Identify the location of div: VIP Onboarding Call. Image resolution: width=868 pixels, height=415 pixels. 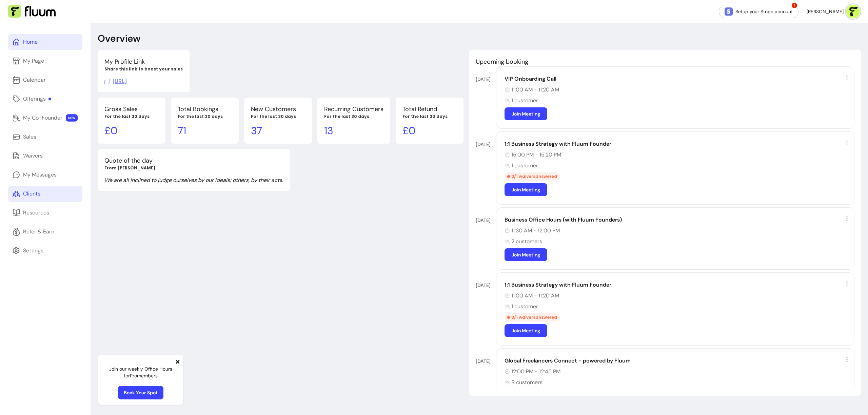
(677, 79).